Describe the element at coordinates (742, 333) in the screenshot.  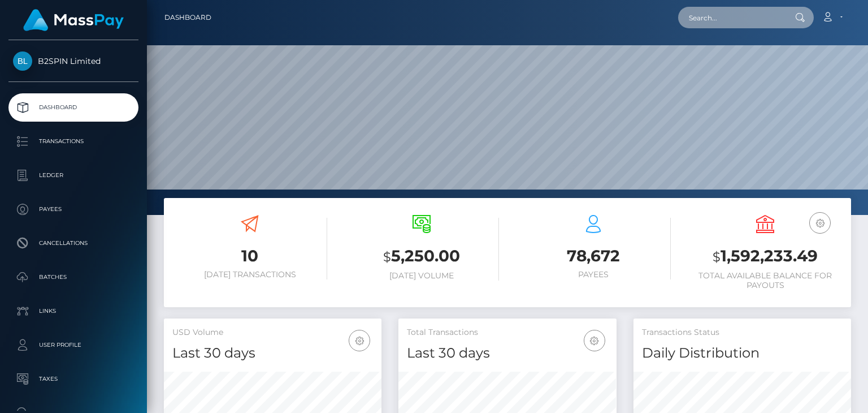
I see `h5: Transactions Status` at that location.